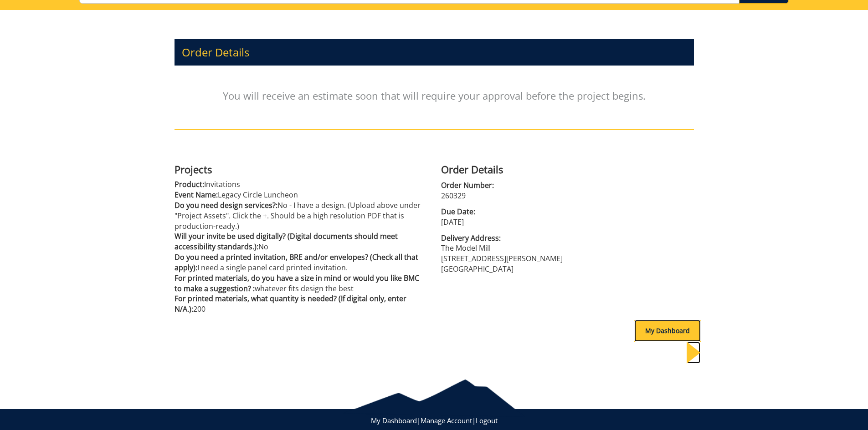  What do you see at coordinates (286, 241) in the screenshot?
I see `span: Will your invite be used digitally? (Digital documents should meet accessibility standards.):` at bounding box center [286, 241].